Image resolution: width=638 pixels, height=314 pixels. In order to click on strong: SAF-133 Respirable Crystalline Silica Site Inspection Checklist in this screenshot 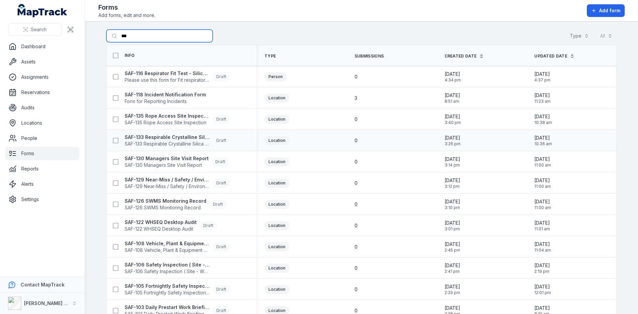, I will do `click(167, 137)`.